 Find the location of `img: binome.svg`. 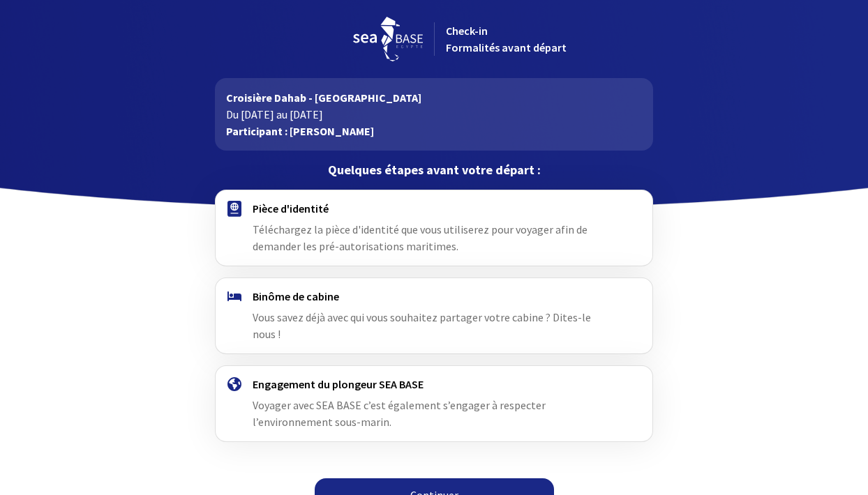

img: binome.svg is located at coordinates (234, 296).